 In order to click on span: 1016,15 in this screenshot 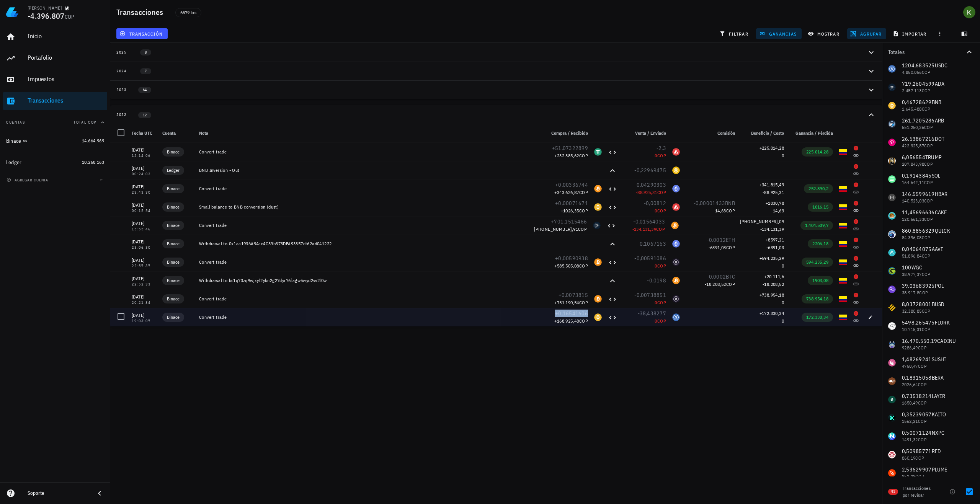, I will do `click(821, 207)`.